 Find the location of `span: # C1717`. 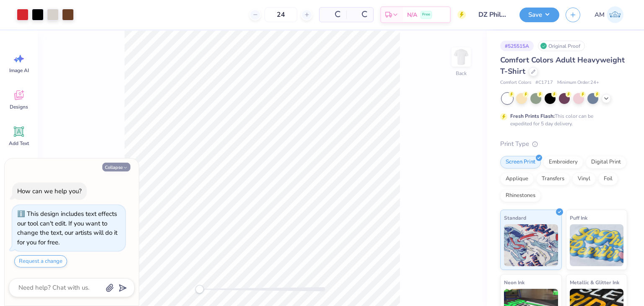

span: # C1717 is located at coordinates (544, 82).